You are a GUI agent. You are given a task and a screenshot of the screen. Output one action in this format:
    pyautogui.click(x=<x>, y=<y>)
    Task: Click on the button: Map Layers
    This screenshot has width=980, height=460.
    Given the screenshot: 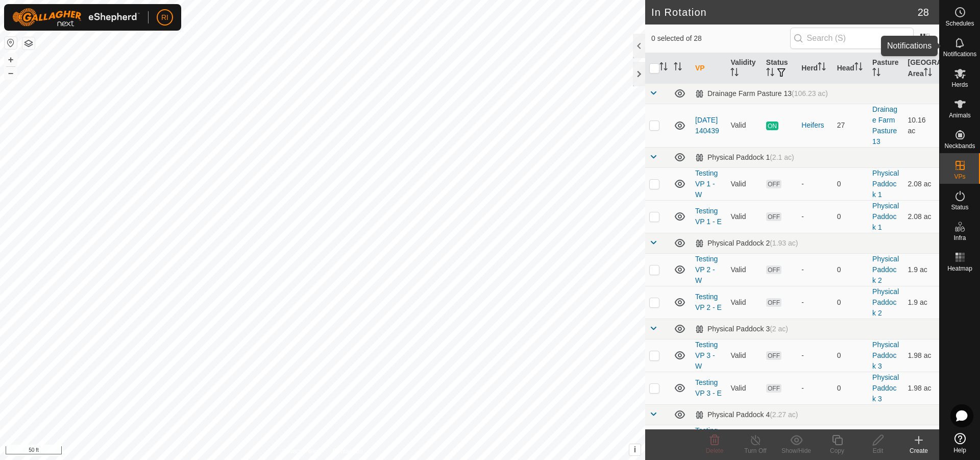 What is the action you would take?
    pyautogui.click(x=29, y=43)
    